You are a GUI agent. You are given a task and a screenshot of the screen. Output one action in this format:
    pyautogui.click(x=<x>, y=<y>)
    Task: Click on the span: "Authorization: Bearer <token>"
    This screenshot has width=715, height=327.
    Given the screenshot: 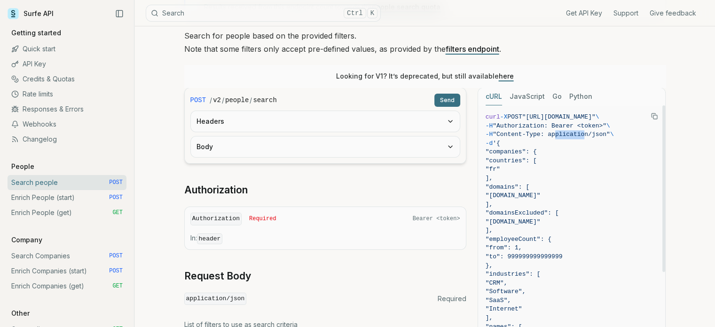 What is the action you would take?
    pyautogui.click(x=550, y=126)
    